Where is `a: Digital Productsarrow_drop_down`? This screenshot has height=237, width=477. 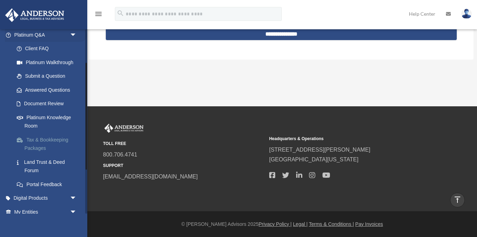
a: Digital Productsarrow_drop_down is located at coordinates (46, 199).